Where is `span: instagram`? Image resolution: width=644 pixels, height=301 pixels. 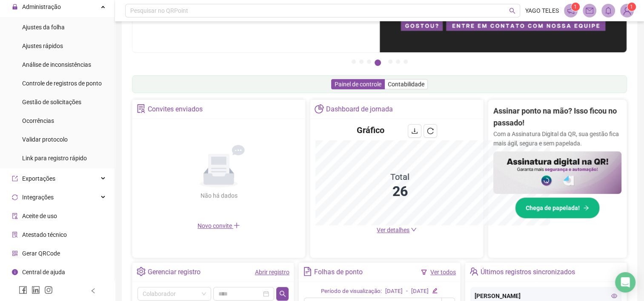
span: instagram is located at coordinates (48, 290).